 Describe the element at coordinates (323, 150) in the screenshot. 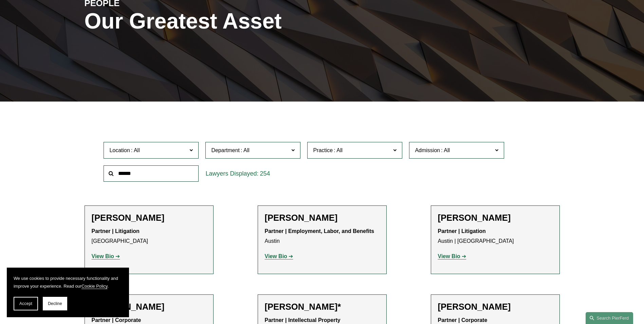

I see `span: Practice` at that location.